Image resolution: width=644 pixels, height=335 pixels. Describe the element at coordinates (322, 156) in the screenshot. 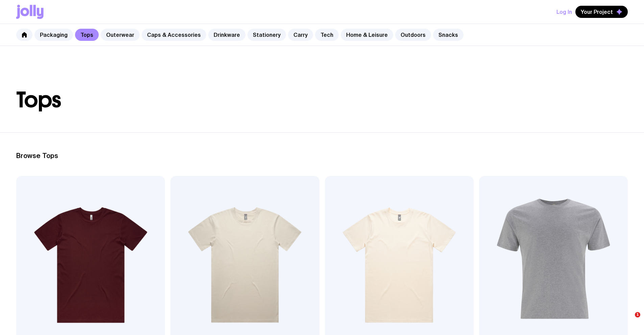

I see `h2: Browse Tops` at that location.